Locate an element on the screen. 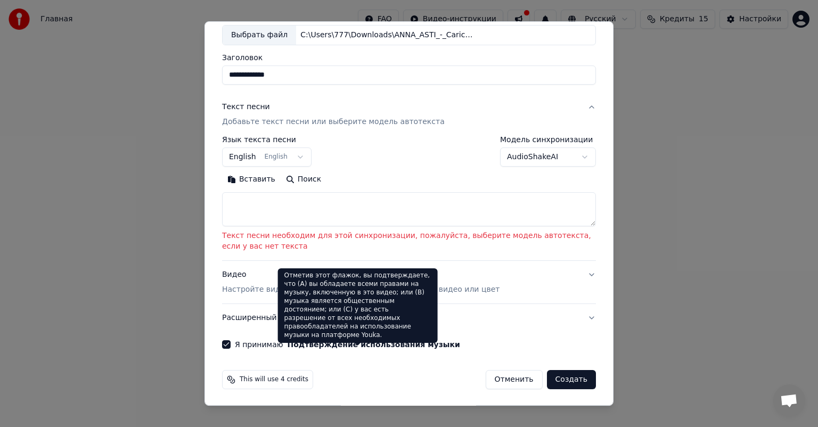 This screenshot has width=818, height=427. label: Я принимаю is located at coordinates (347, 345).